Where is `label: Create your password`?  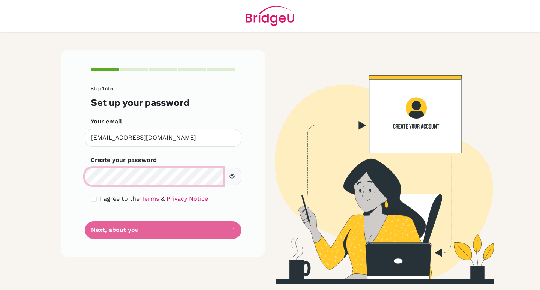
label: Create your password is located at coordinates (124, 160).